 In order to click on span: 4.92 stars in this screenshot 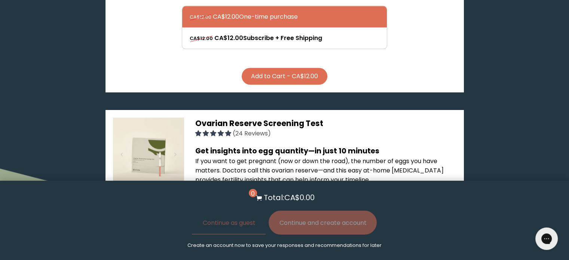, I will do `click(214, 133)`.